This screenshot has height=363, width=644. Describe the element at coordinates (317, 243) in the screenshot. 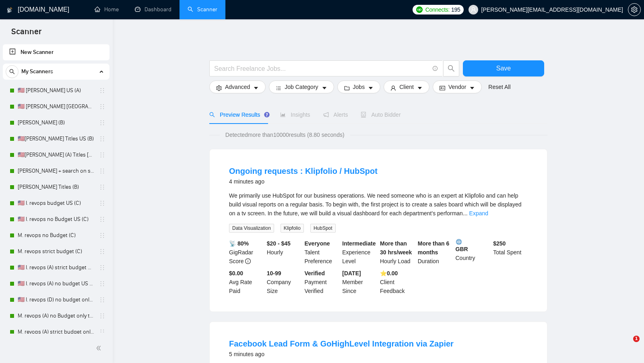

I see `b: Everyone` at that location.